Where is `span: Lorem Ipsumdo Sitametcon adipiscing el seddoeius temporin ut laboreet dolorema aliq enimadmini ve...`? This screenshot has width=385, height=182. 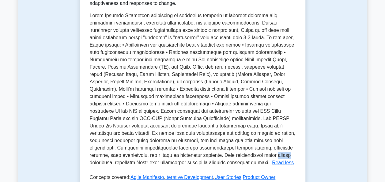
span: Lorem Ipsumdo Sitametcon adipiscing el seddoeius temporin ut laboreet dolorema aliq enimadmini ve... is located at coordinates (192, 89).